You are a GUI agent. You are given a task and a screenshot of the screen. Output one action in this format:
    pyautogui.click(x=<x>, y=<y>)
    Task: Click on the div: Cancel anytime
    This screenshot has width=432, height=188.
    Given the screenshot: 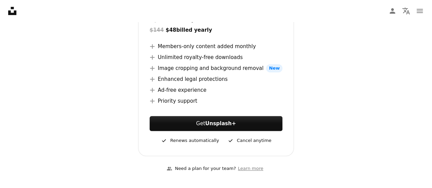 What is the action you would take?
    pyautogui.click(x=249, y=141)
    